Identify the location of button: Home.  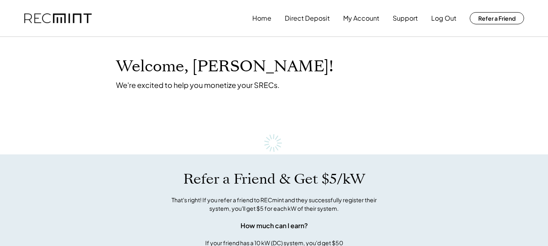
(262, 18).